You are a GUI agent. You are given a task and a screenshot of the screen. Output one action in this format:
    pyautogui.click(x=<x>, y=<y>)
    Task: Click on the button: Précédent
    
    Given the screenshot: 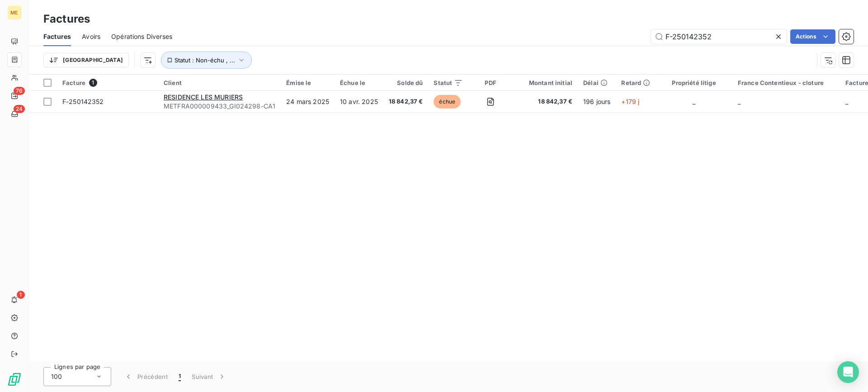 What is the action you would take?
    pyautogui.click(x=146, y=377)
    